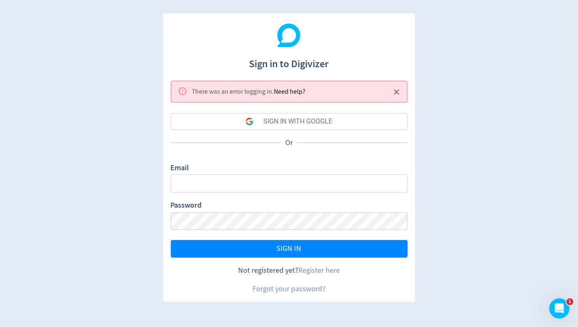 The image size is (578, 327). What do you see at coordinates (289, 35) in the screenshot?
I see `img: Digivizer Logo` at bounding box center [289, 35].